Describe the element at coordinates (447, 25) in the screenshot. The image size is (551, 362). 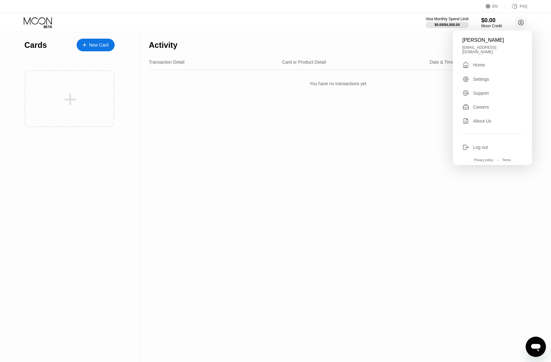
I see `div: $0.00 / $4,000.00` at that location.